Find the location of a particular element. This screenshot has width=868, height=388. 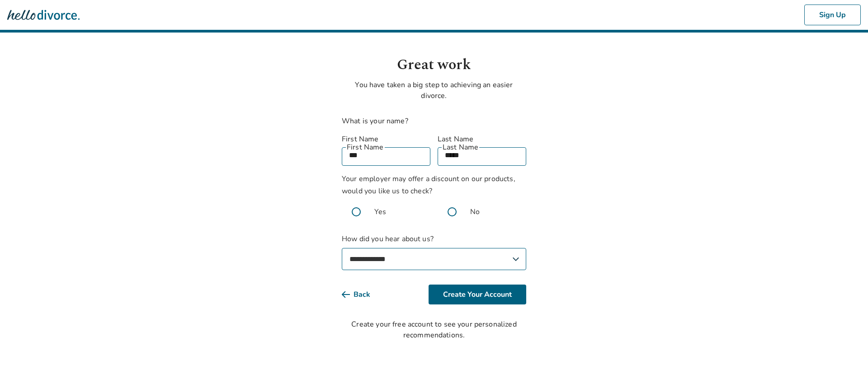

button: Back is located at coordinates (363, 295).